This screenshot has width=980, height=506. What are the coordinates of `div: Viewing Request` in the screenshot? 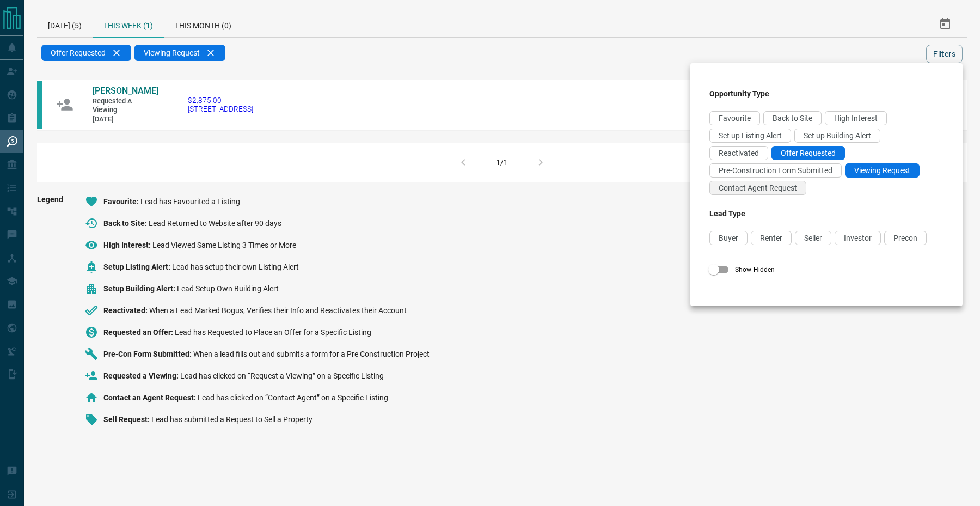 It's located at (883, 170).